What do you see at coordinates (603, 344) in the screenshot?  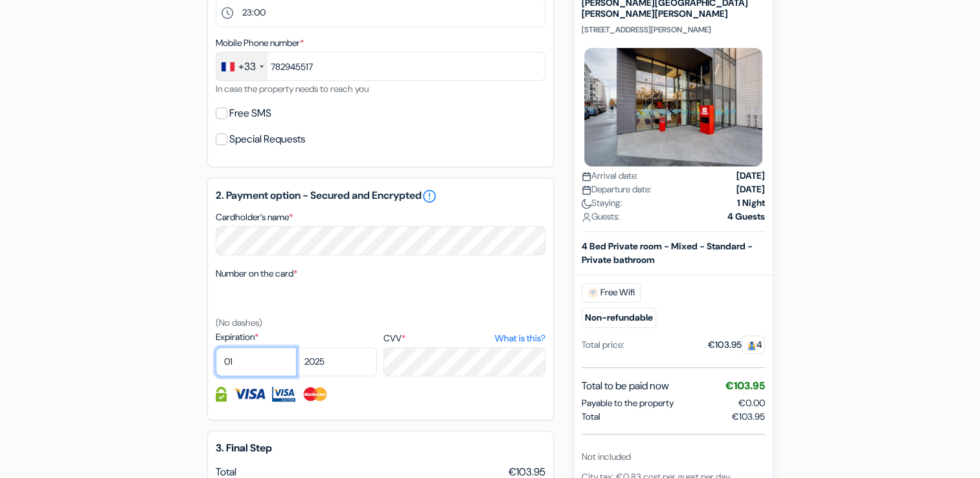 I see `div: Total price:` at bounding box center [603, 344].